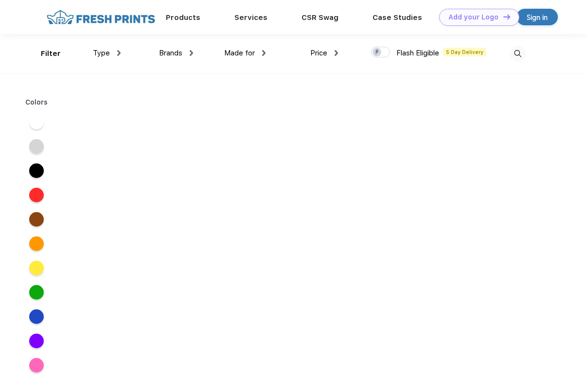 The height and width of the screenshot is (392, 587). What do you see at coordinates (101, 53) in the screenshot?
I see `span: Type` at bounding box center [101, 53].